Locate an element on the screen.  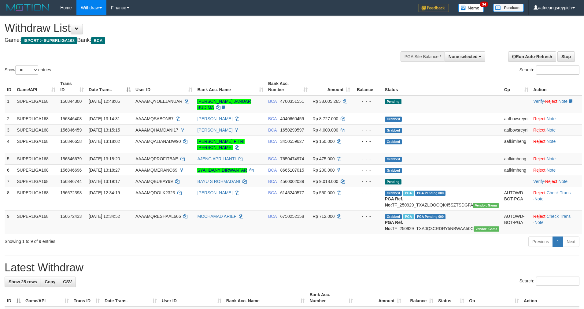
th: Game/API: activate to sort column ascending is located at coordinates (36, 87).